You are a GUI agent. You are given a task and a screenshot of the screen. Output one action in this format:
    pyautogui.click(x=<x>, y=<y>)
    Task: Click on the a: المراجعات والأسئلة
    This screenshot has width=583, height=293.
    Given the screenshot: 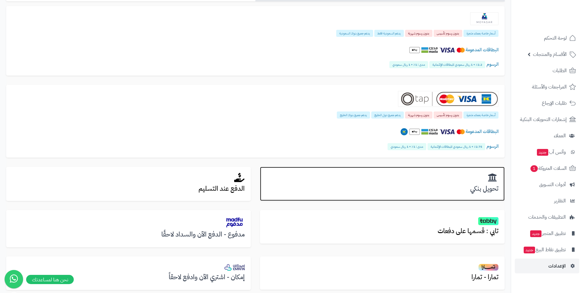 What is the action you would take?
    pyautogui.click(x=547, y=87)
    